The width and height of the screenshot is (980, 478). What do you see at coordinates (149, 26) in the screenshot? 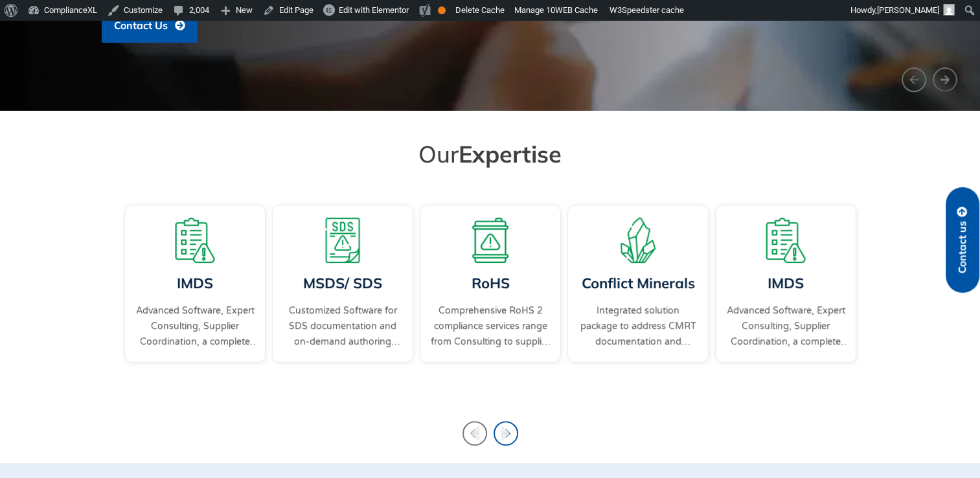
I see `a: Contact Us` at bounding box center [149, 26].